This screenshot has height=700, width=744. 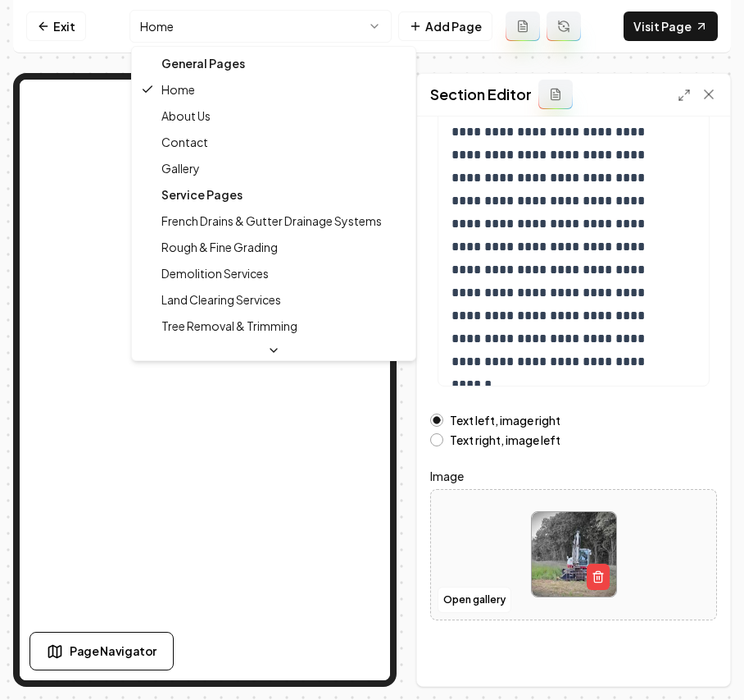 I want to click on span: Contact, so click(x=185, y=142).